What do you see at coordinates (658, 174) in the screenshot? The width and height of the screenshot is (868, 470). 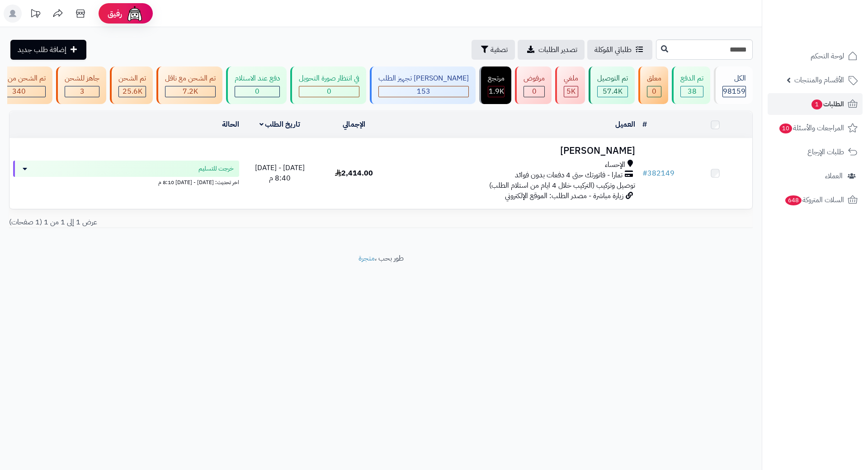 I see `a: #382149` at bounding box center [658, 174].